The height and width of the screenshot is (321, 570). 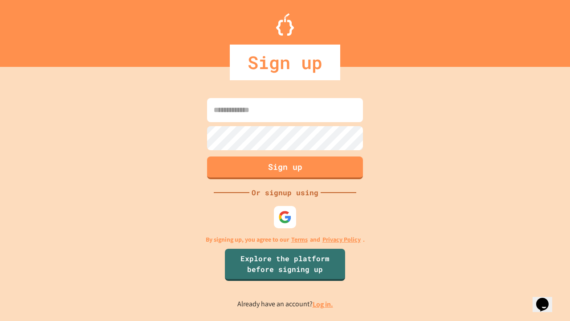 What do you see at coordinates (323, 304) in the screenshot?
I see `a: Log in.` at bounding box center [323, 304].